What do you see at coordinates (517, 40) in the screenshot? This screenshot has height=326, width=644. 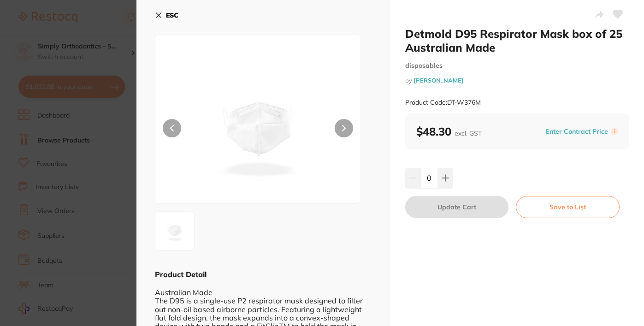 I see `h2: Detmold D95 Respirator Mask box of 25 Australian Made` at bounding box center [517, 40].